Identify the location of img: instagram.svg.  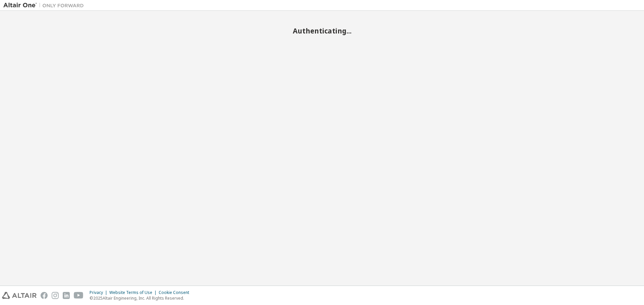
(55, 296).